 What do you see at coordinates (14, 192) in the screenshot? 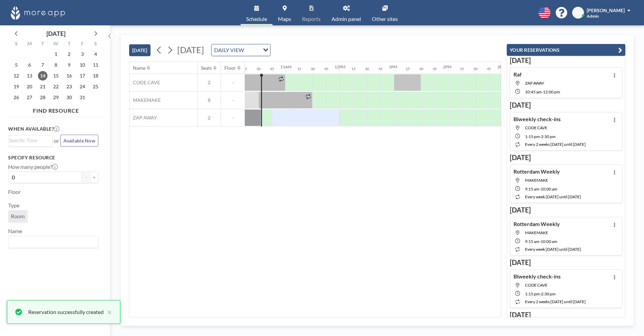
I see `label: Floor` at bounding box center [14, 192].